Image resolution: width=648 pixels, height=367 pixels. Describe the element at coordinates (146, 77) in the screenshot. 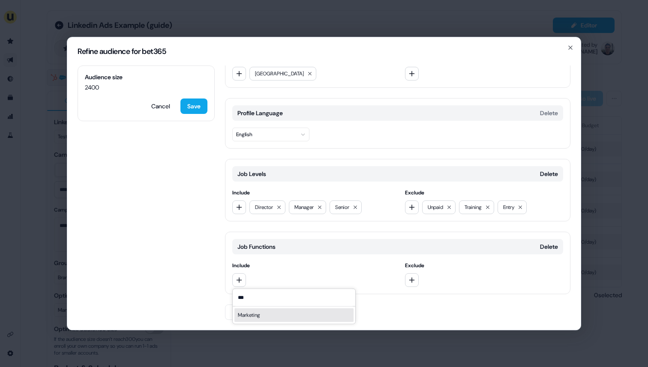

I see `span: Audience size` at that location.